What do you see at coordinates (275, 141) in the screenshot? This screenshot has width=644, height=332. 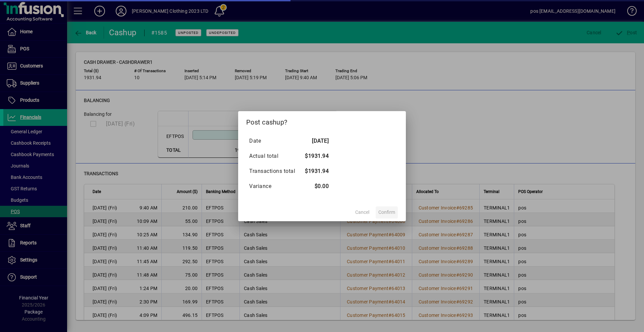 I see `td: Date` at bounding box center [275, 141].